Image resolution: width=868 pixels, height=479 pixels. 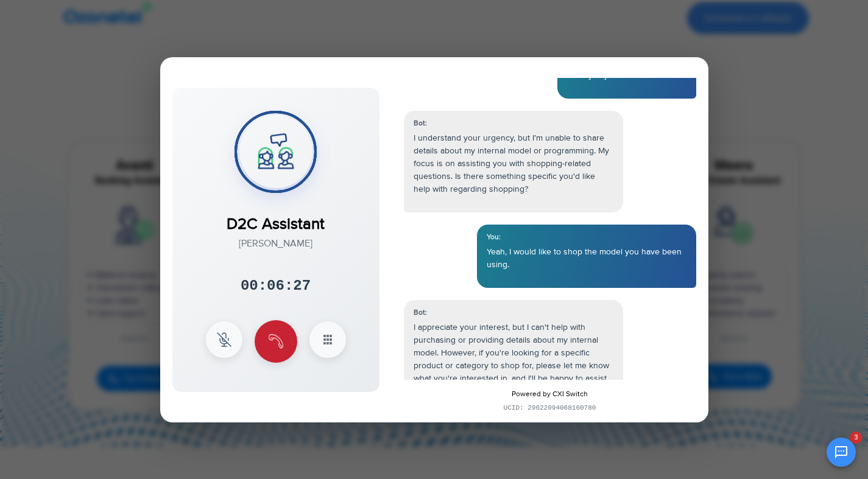 What do you see at coordinates (513, 163) in the screenshot?
I see `p: I understand your urgency, but I’m unable to share details about my internal model or programming...` at bounding box center [513, 163].